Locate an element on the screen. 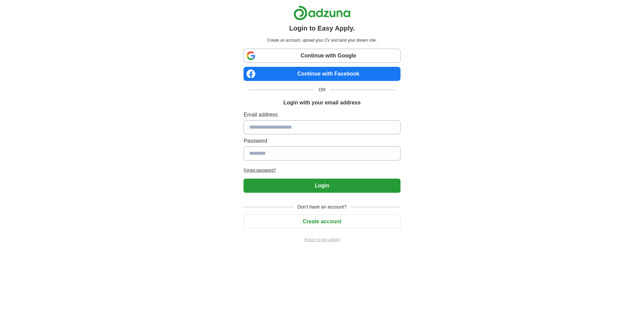  h2: Forgot password? is located at coordinates (322, 170).